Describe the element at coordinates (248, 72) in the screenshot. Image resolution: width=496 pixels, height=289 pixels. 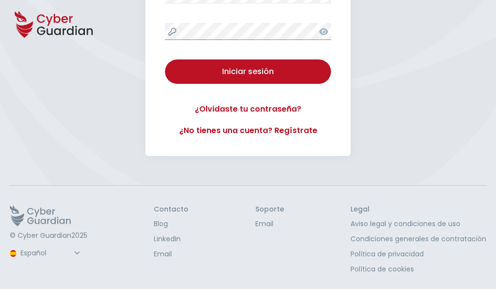
I see `div: Iniciar sesión` at that location.